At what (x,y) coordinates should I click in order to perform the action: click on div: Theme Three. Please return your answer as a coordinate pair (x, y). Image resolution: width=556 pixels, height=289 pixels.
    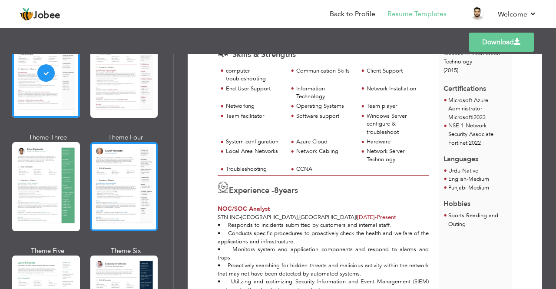
    Looking at the image, I should click on (48, 137).